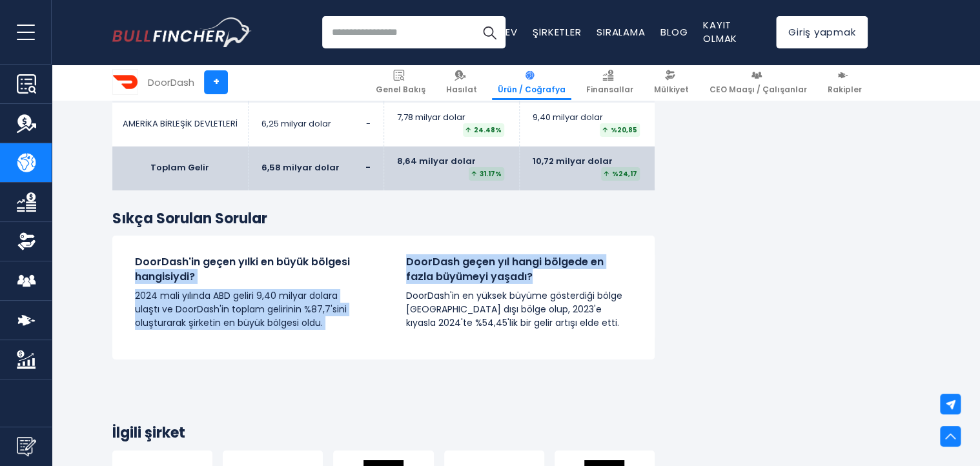 Image resolution: width=980 pixels, height=466 pixels. What do you see at coordinates (556, 32) in the screenshot?
I see `font: Şirketler` at bounding box center [556, 32].